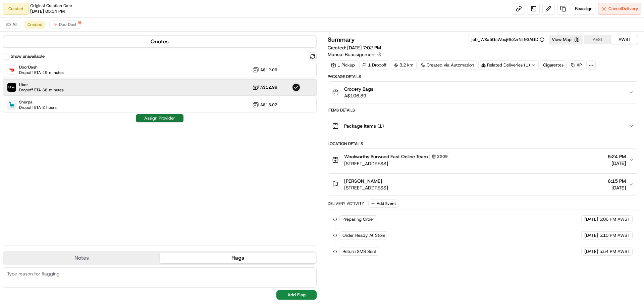  I want to click on img: DoorDash, so click(12, 70).